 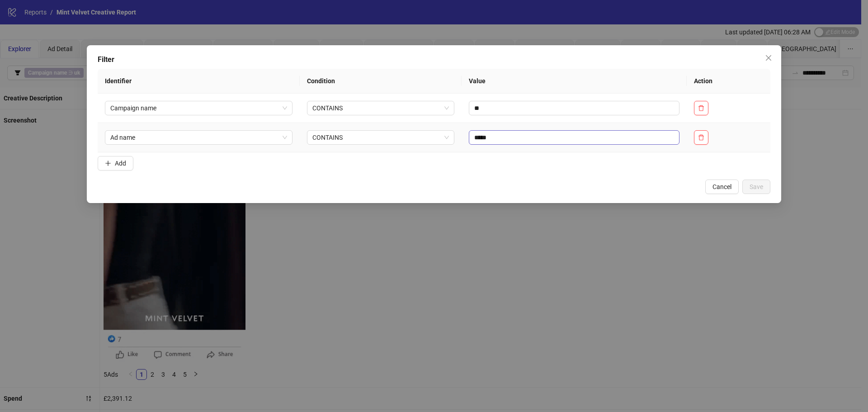 What do you see at coordinates (728, 81) in the screenshot?
I see `th: Action` at bounding box center [728, 81].